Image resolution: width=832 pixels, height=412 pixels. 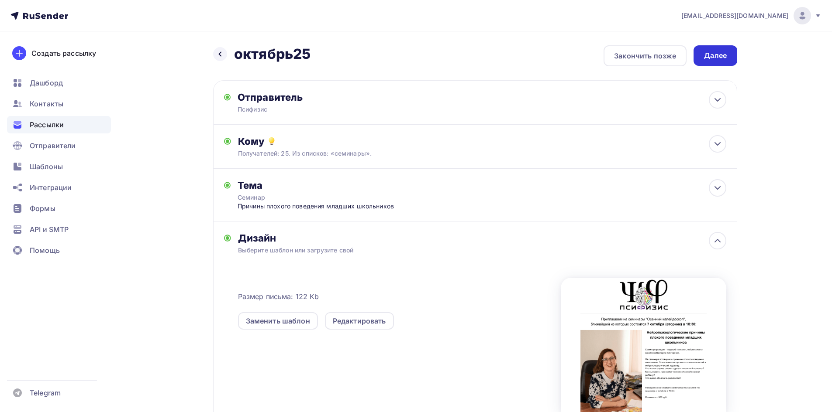 What do you see at coordinates (59, 125) in the screenshot?
I see `a: Рассылки` at bounding box center [59, 125].